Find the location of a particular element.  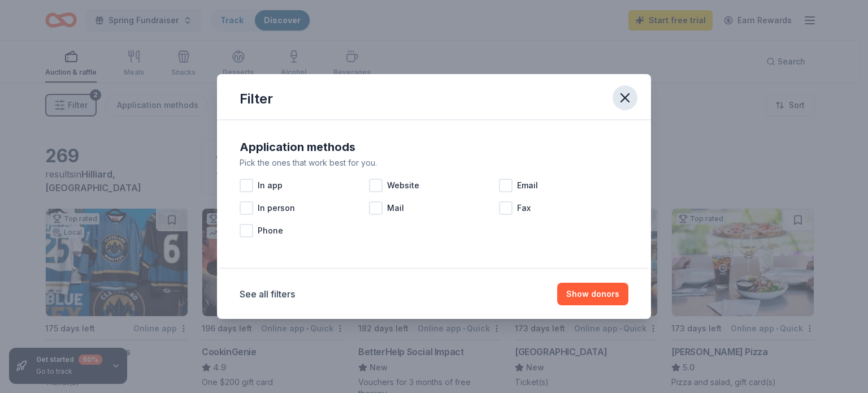

div: Filter is located at coordinates (256, 99).